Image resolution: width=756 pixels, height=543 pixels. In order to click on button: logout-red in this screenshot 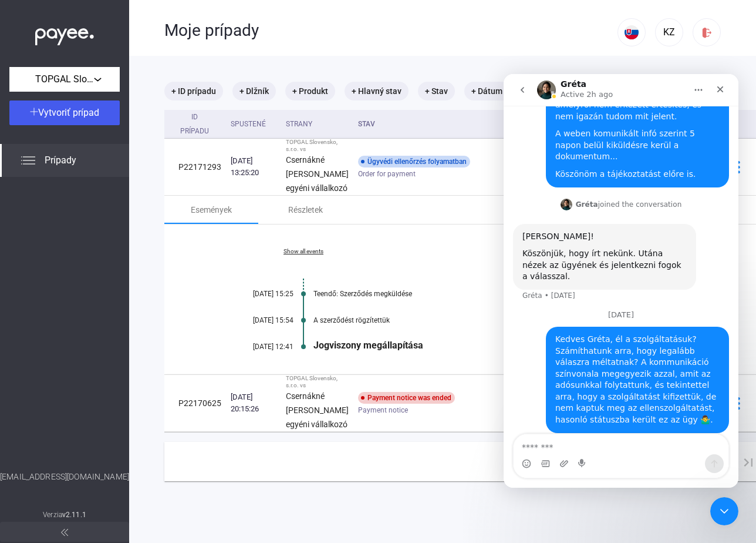, I will do `click(707, 33)`.